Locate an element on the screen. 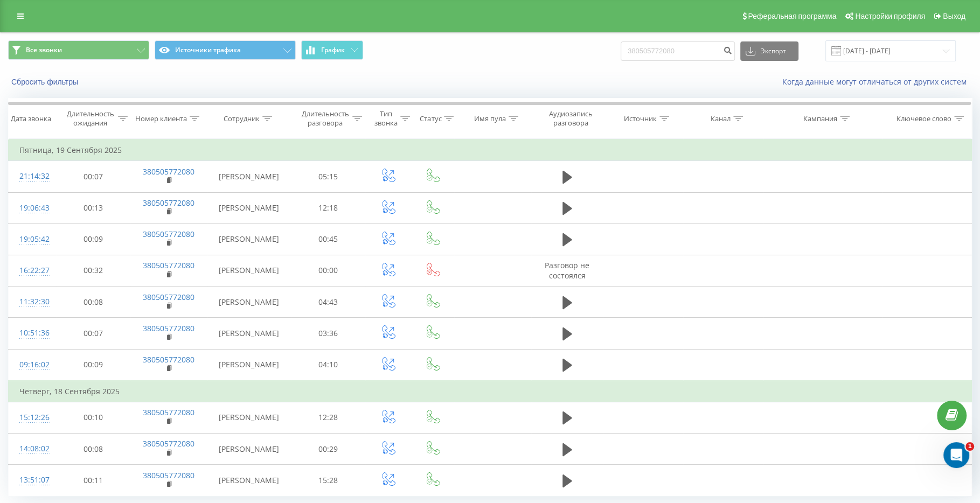 Image resolution: width=980 pixels, height=503 pixels. div: 09:16:02 is located at coordinates (33, 364).